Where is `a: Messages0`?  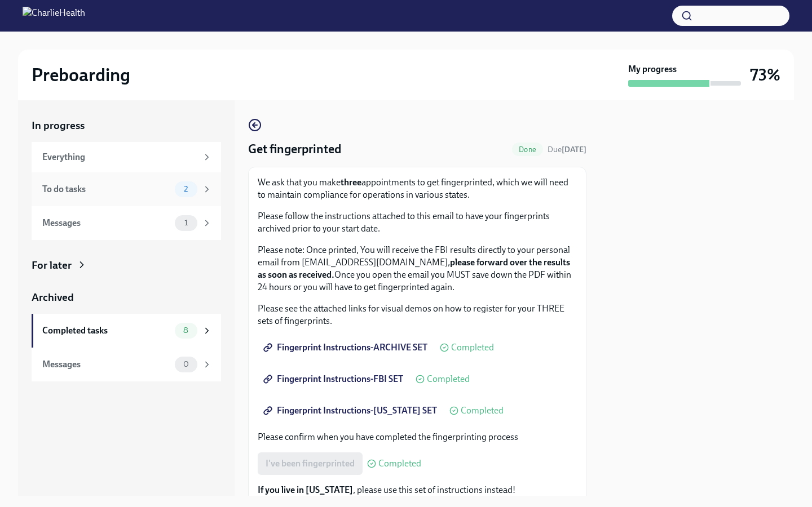 a: Messages0 is located at coordinates (126, 364).